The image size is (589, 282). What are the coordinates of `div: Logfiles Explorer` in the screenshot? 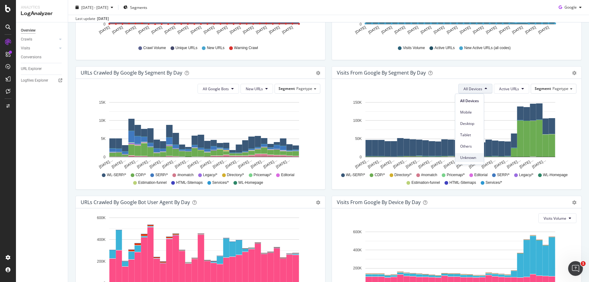 It's located at (34, 80).